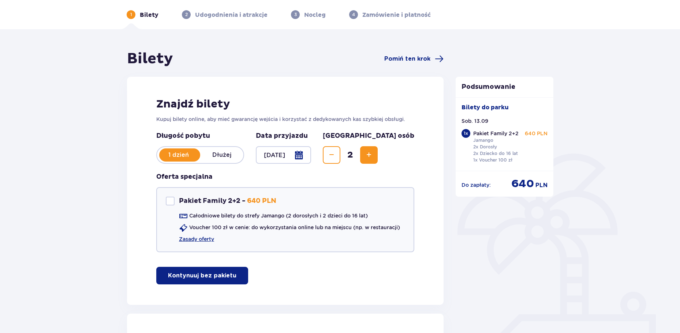 Image resolution: width=680 pixels, height=333 pixels. What do you see at coordinates (222, 155) in the screenshot?
I see `p: Dłużej` at bounding box center [222, 155].